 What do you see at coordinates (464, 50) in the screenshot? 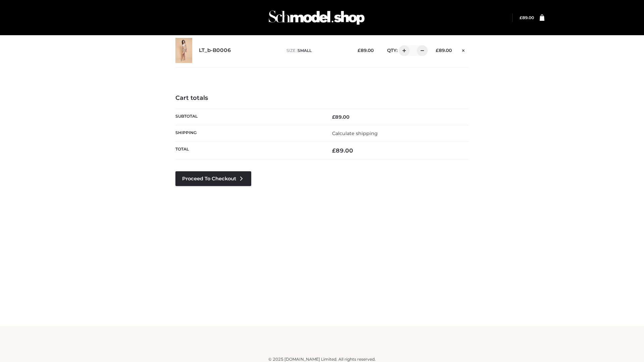
I see `a: Remove this item` at bounding box center [464, 50].